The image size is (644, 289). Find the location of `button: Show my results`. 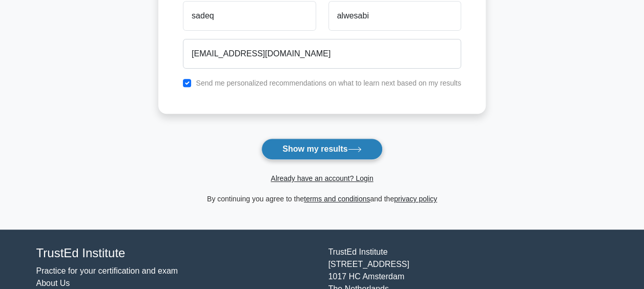

button: Show my results is located at coordinates (322, 149).